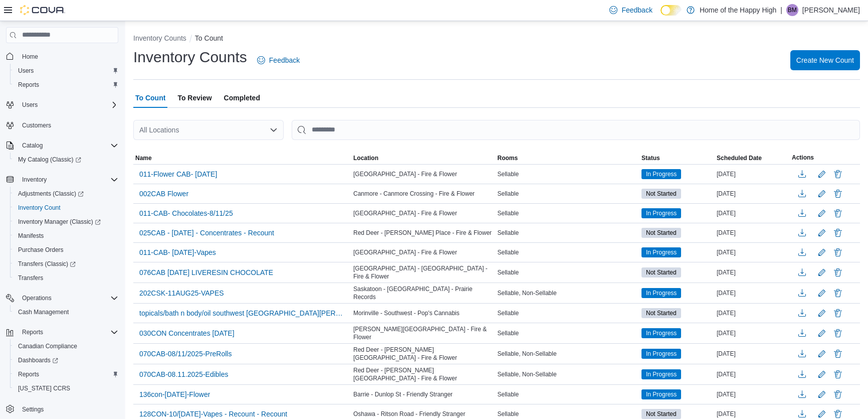 The image size is (868, 419). Describe the element at coordinates (68, 408) in the screenshot. I see `span: Settings` at that location.